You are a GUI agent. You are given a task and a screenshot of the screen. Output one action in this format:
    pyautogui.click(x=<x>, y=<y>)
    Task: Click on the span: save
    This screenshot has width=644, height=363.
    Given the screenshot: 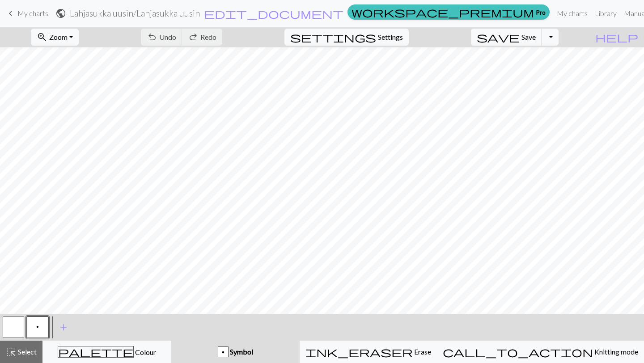 What is the action you would take?
    pyautogui.click(x=498, y=37)
    